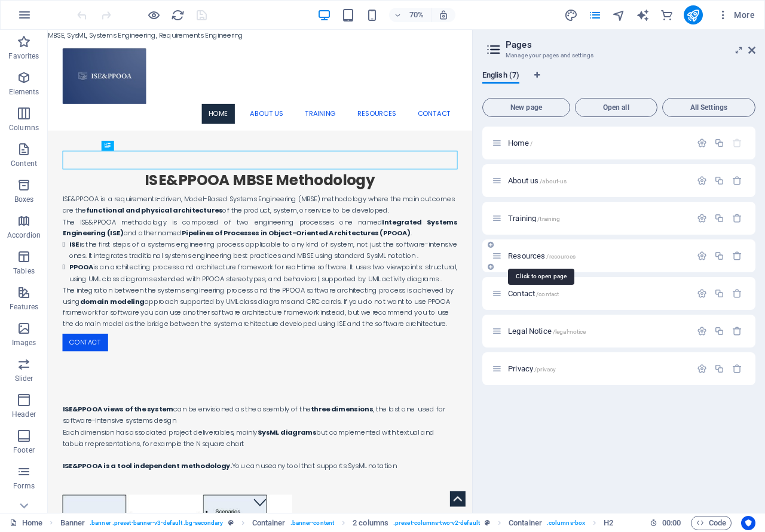 The width and height of the screenshot is (765, 532). Describe the element at coordinates (616, 107) in the screenshot. I see `span: Open all` at that location.